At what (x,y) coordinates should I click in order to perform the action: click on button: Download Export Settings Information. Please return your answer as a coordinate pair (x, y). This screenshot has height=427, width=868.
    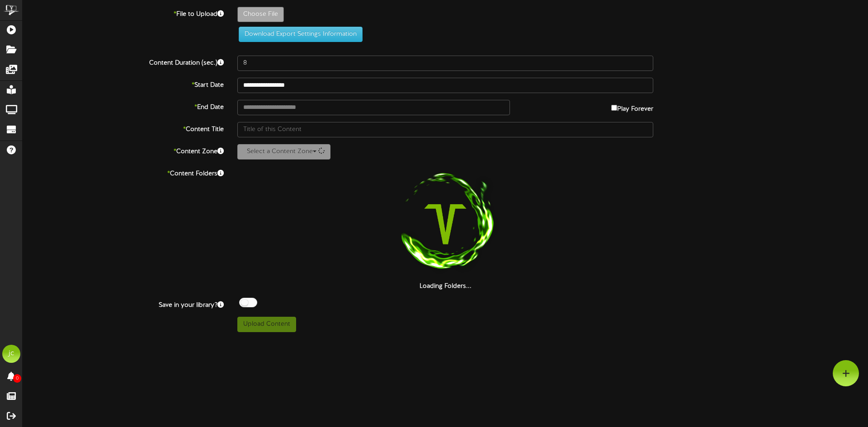
    Looking at the image, I should click on (301, 35).